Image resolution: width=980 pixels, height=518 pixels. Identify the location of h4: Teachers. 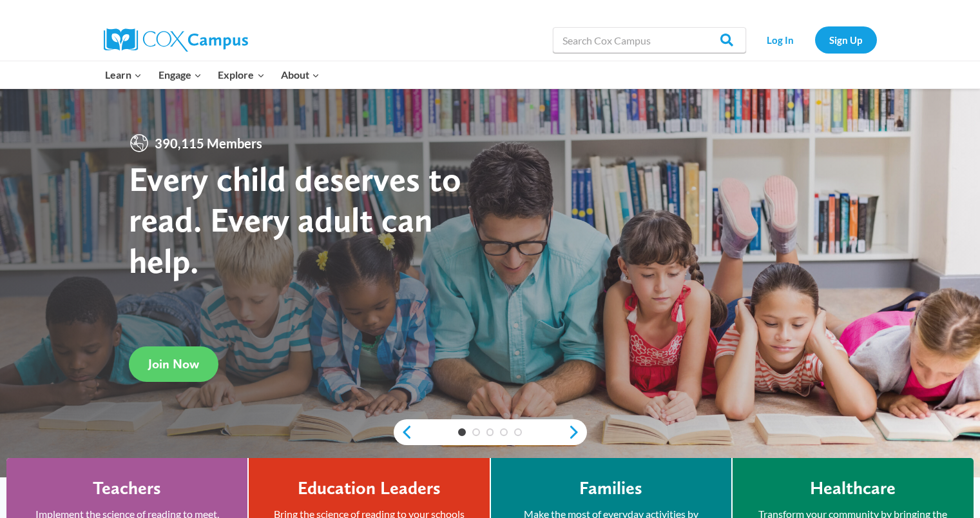
(127, 488).